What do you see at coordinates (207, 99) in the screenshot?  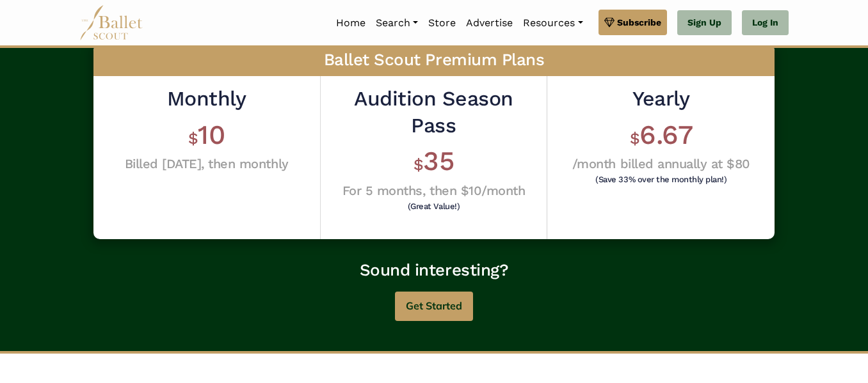 I see `h2: Monthly` at bounding box center [207, 99].